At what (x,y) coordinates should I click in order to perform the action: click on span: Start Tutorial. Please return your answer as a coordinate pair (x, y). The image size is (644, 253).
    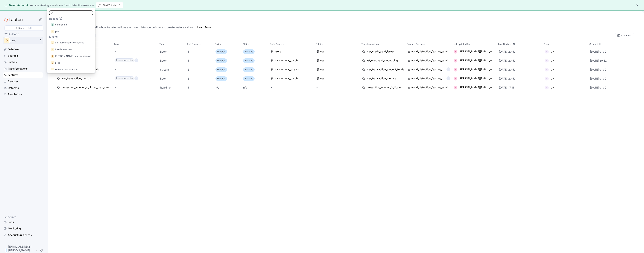
    Looking at the image, I should click on (110, 5).